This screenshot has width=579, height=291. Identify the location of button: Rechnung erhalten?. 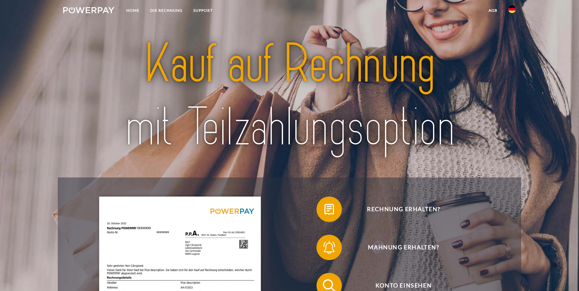
(399, 209).